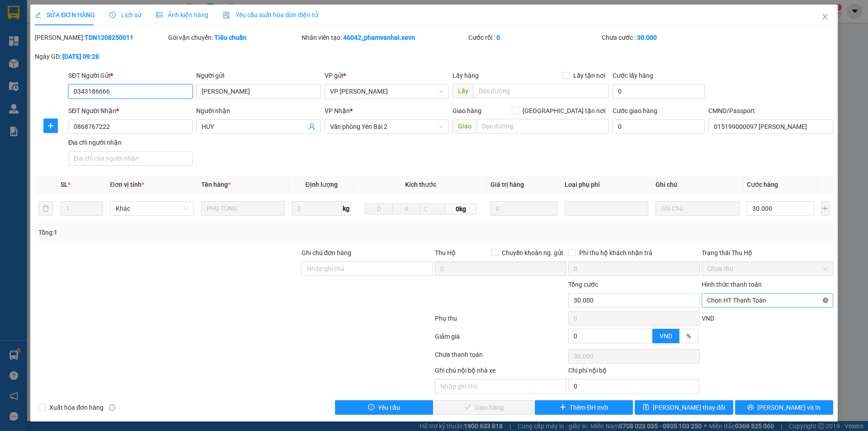  I want to click on div: CMND/Passport, so click(770, 111).